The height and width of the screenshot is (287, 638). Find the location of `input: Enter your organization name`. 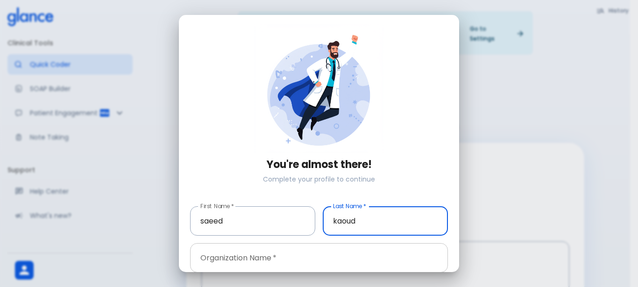

input: Enter your organization name is located at coordinates (319, 258).